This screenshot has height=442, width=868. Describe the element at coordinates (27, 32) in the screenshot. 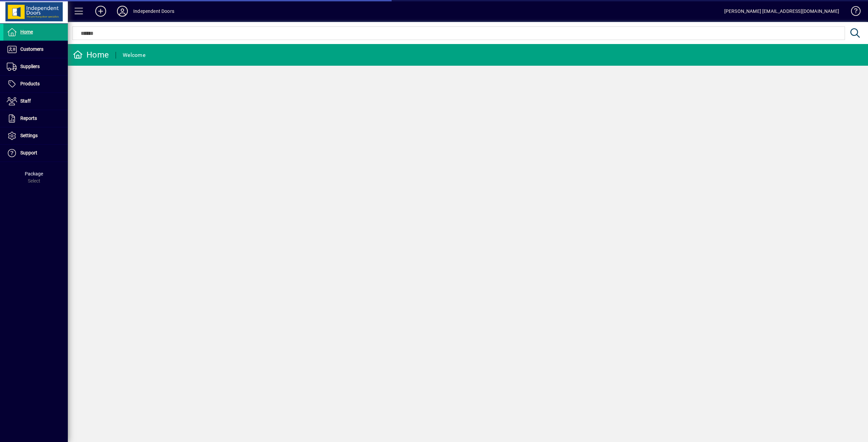

I see `span: Home` at that location.